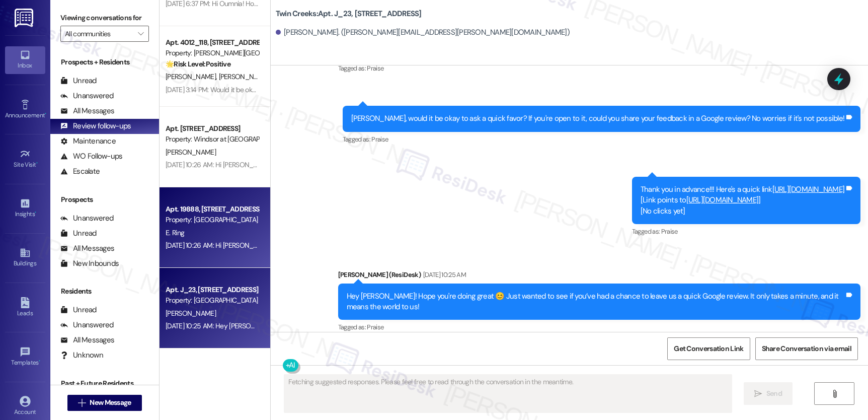 This screenshot has width=868, height=420. What do you see at coordinates (768, 393) in the screenshot?
I see `button: Send` at bounding box center [768, 393].